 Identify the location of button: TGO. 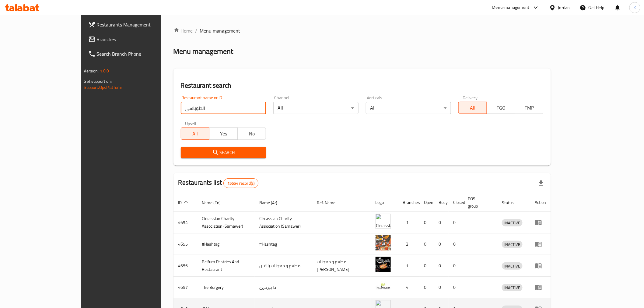
(501, 108).